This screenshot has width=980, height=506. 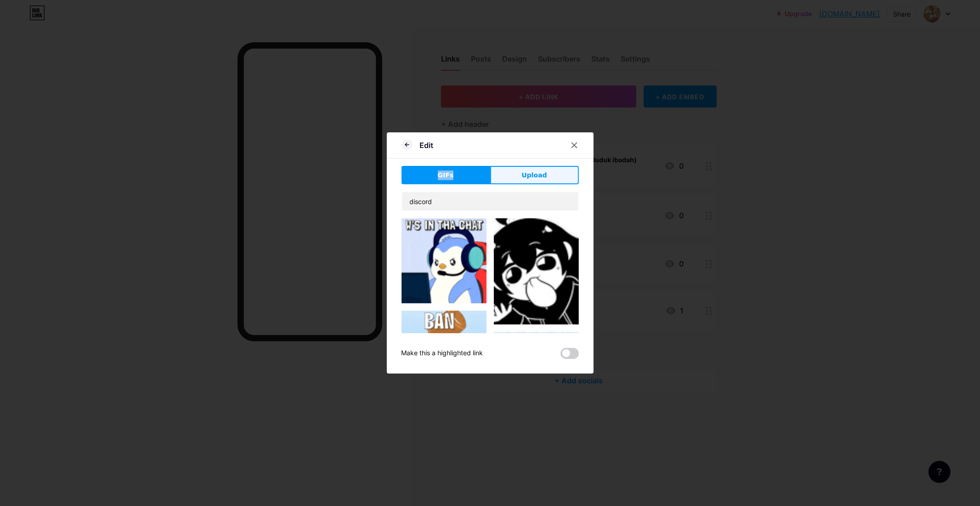 I want to click on span: GIFs, so click(x=445, y=175).